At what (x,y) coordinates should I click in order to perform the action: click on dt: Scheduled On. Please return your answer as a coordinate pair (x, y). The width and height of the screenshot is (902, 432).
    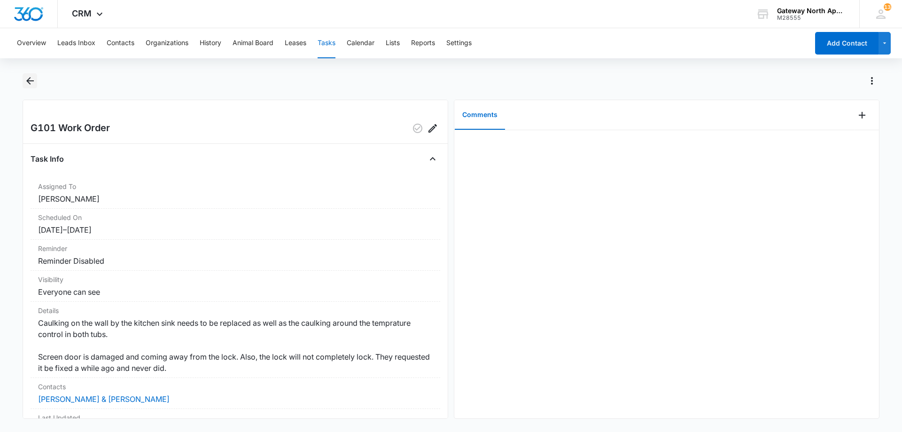
    Looking at the image, I should click on (235, 217).